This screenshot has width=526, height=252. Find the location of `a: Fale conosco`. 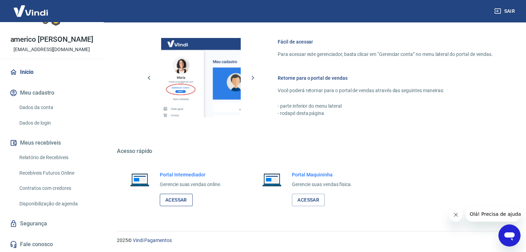

a: Fale conosco is located at coordinates (52, 245).